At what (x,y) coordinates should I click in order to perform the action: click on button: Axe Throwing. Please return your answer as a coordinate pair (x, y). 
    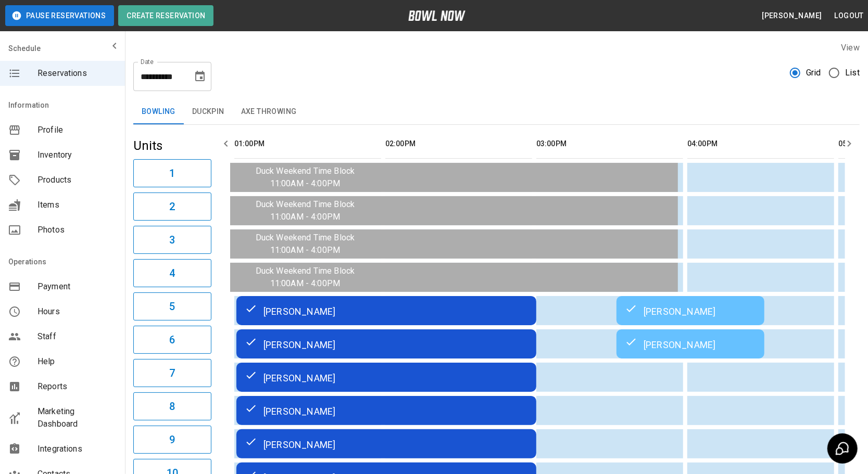
    Looking at the image, I should click on (269, 112).